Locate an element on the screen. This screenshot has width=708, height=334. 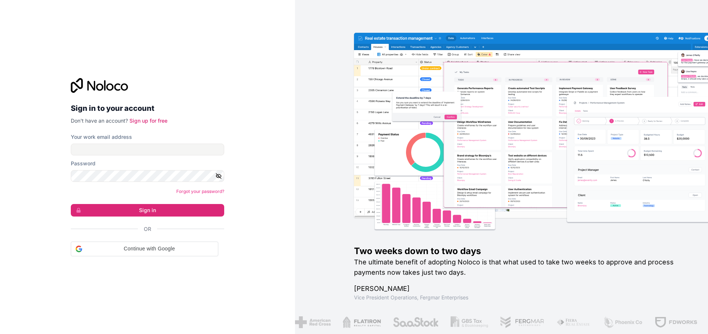
img: /assets/phoenix-BREaitsQ.png is located at coordinates (613, 323).